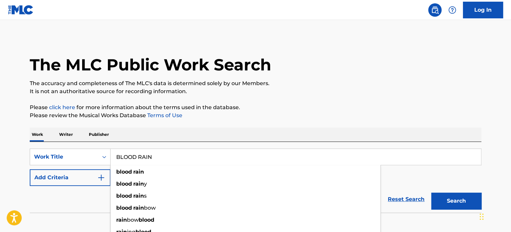 Image resolution: width=511 pixels, height=232 pixels. Describe the element at coordinates (21, 10) in the screenshot. I see `img: MLC Logo` at that location.